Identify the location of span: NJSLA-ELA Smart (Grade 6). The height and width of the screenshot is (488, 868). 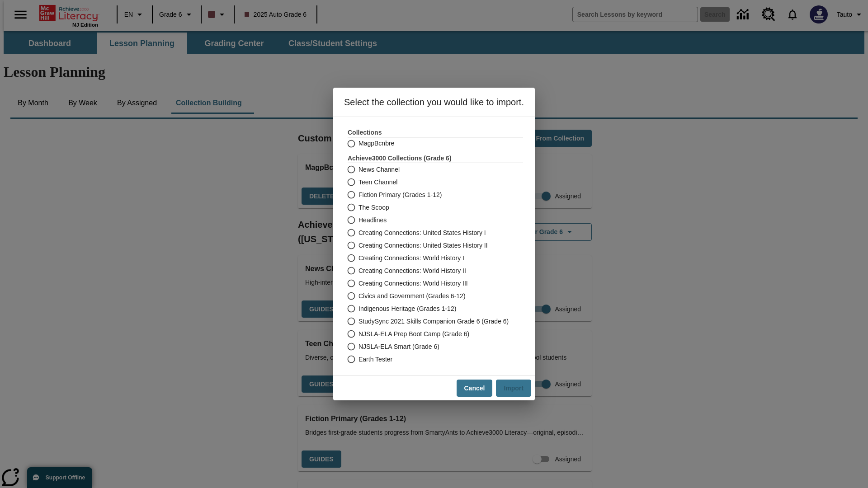
(399, 347).